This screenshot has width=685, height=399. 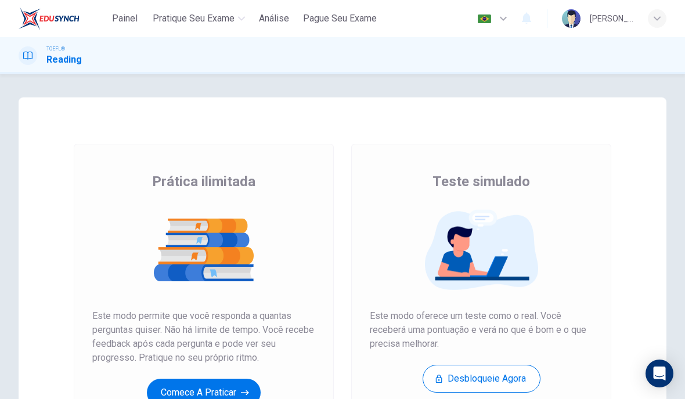 I want to click on img: Profile picture, so click(x=571, y=19).